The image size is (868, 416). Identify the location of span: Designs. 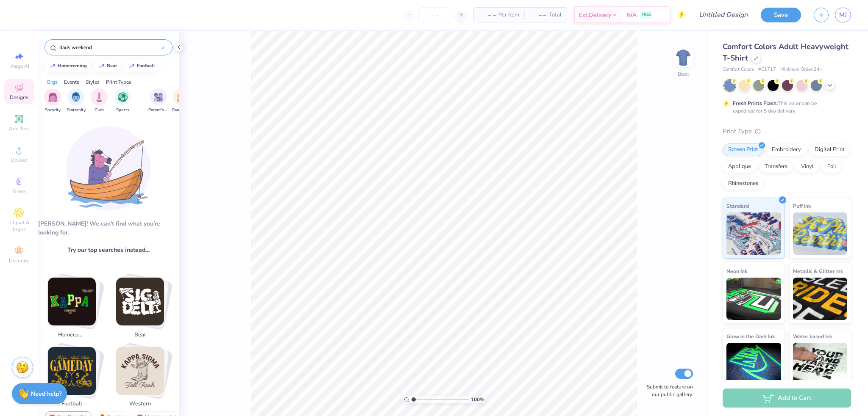
(19, 98).